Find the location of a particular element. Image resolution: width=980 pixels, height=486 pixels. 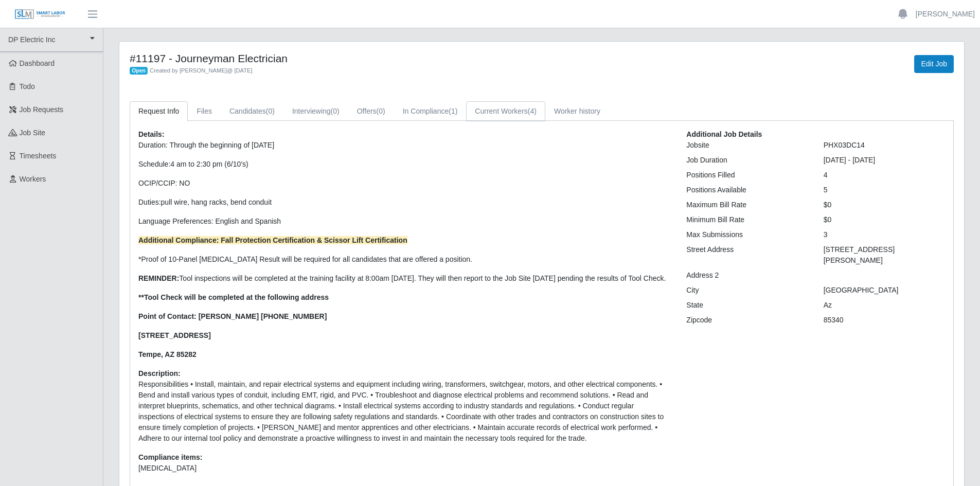

a: Files is located at coordinates (204, 111).